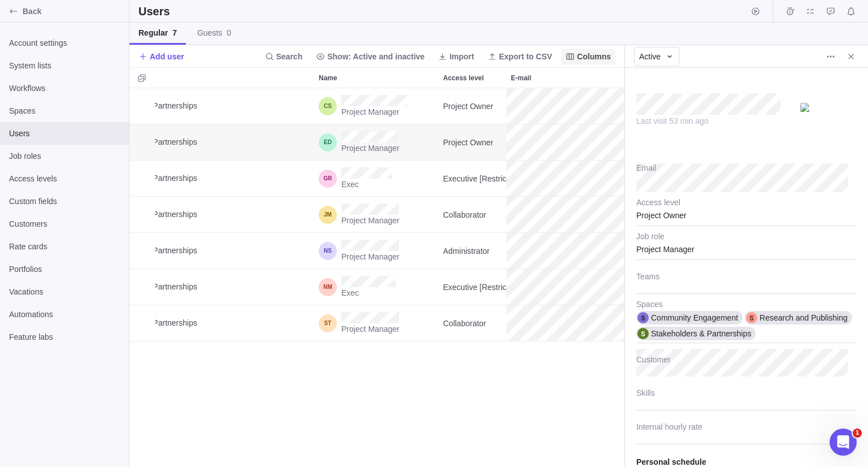 The height and width of the screenshot is (467, 868). What do you see at coordinates (328, 78) in the screenshot?
I see `span: Name` at bounding box center [328, 78].